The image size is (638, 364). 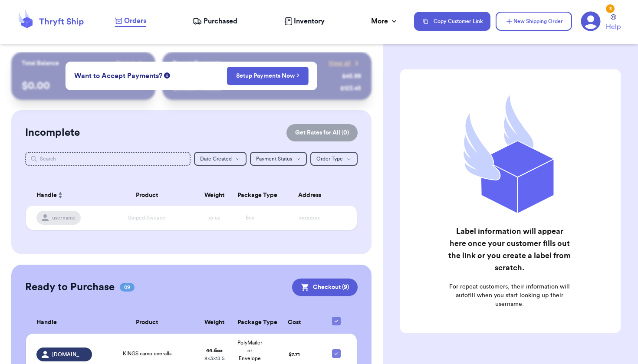 I want to click on a: Inventory, so click(x=304, y=21).